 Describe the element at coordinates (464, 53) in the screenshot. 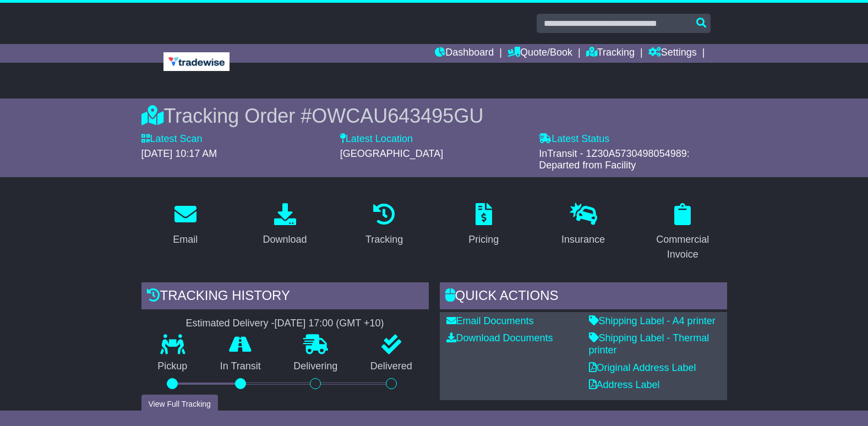

I see `a: Dashboard` at that location.